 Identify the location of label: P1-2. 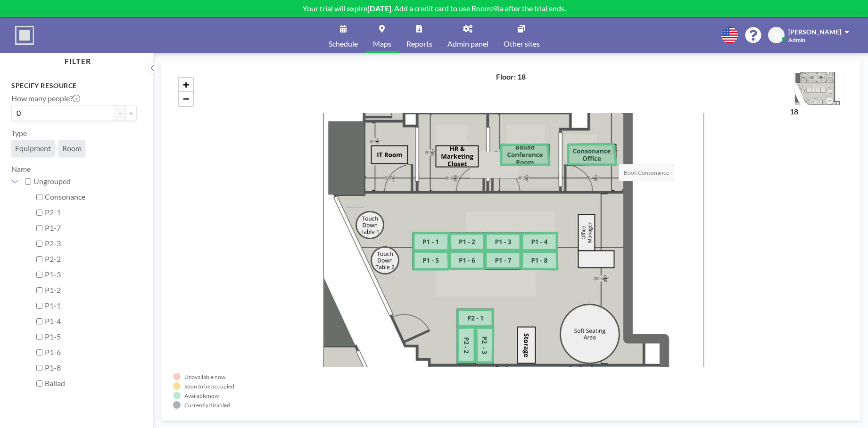
(90, 290).